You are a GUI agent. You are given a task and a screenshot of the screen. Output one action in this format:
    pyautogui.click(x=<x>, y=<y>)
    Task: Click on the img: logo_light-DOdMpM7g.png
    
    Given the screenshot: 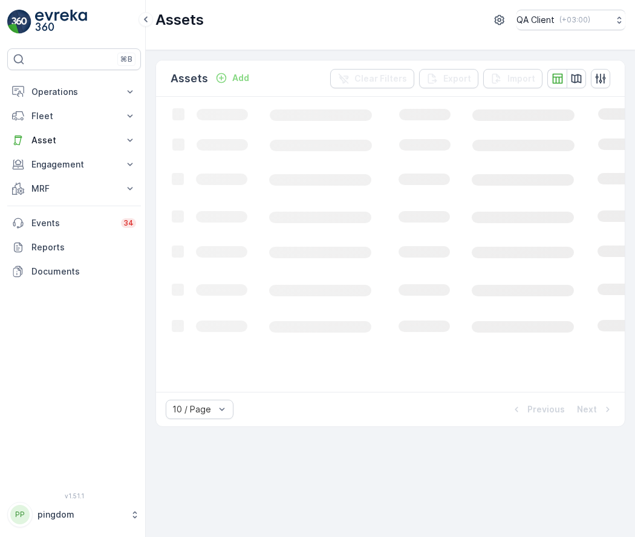 What is the action you would take?
    pyautogui.click(x=61, y=22)
    